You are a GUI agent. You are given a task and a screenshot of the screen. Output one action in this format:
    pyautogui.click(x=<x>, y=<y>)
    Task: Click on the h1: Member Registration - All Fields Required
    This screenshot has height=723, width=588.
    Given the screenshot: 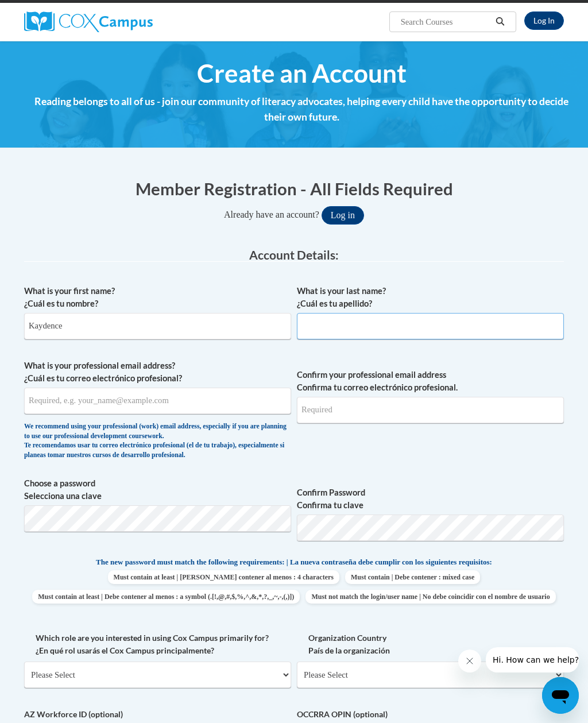 What is the action you would take?
    pyautogui.click(x=294, y=188)
    